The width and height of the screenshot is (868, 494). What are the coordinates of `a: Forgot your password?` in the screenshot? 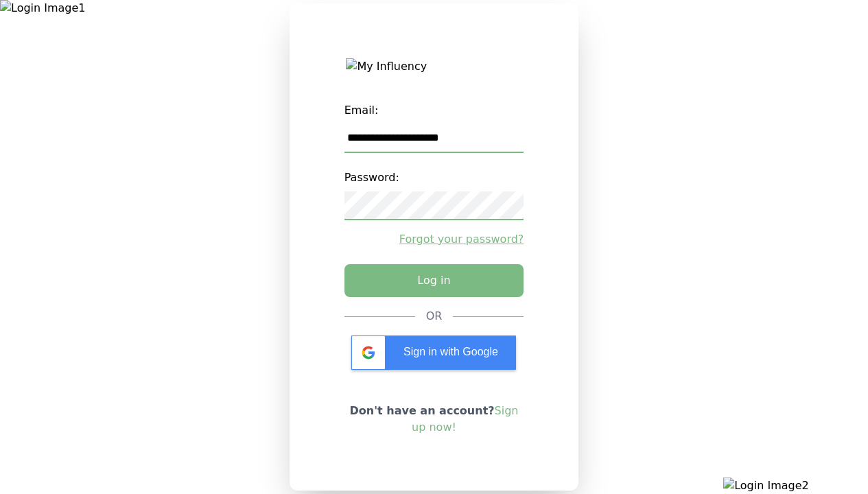 It's located at (434, 239).